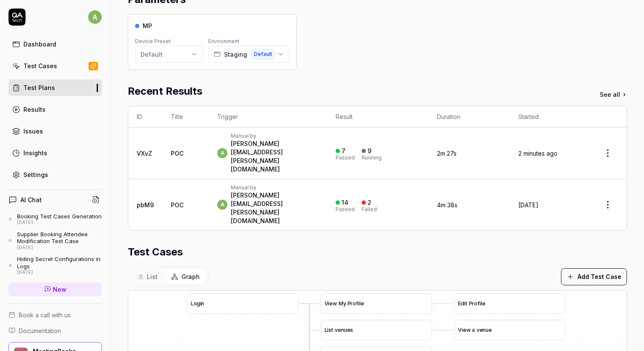  What do you see at coordinates (481, 303) in the screenshot?
I see `span: l` at bounding box center [481, 303].